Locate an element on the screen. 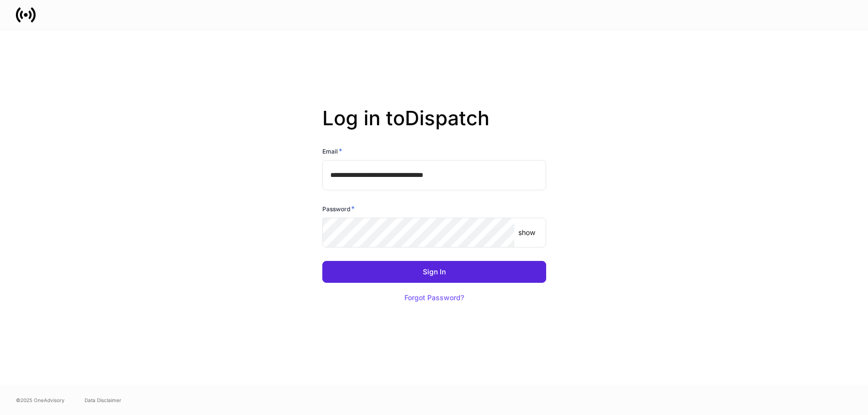 This screenshot has width=868, height=415. a: Data Disclaimer is located at coordinates (103, 400).